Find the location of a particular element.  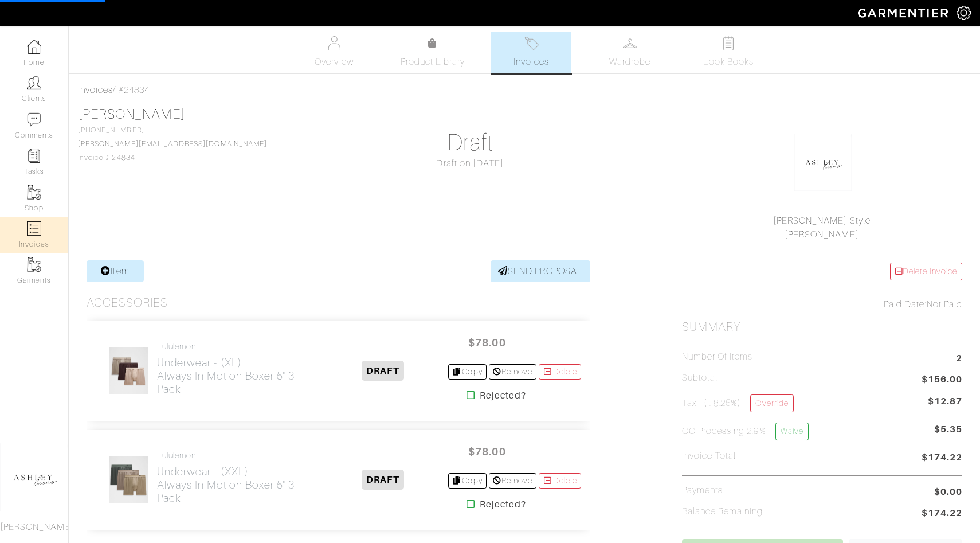

img: garmentier-logo-header-white-b43fb05a5012e4ada735d5af1a66efaba907eab6374d6393d1fbf88cb4ef424d.png is located at coordinates (904, 12).